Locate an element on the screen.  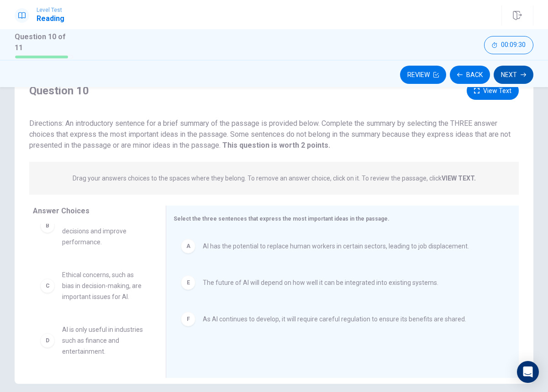
button: Review is located at coordinates (423, 75).